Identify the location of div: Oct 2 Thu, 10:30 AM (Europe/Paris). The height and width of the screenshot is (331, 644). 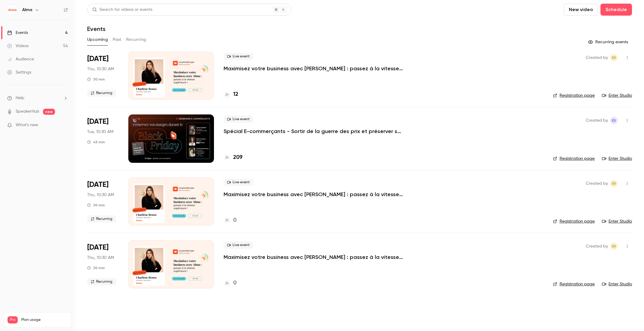
(102, 202).